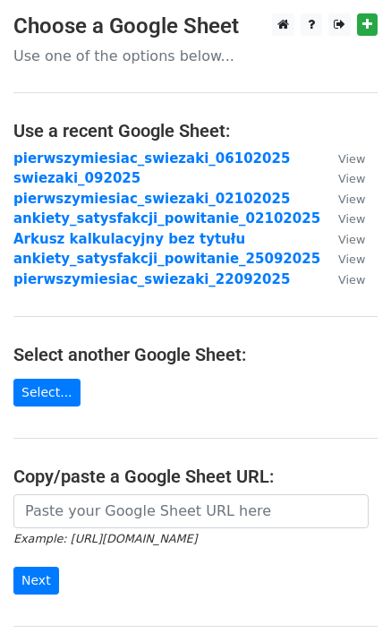  Describe the element at coordinates (77, 178) in the screenshot. I see `a: swiezaki_092025` at that location.